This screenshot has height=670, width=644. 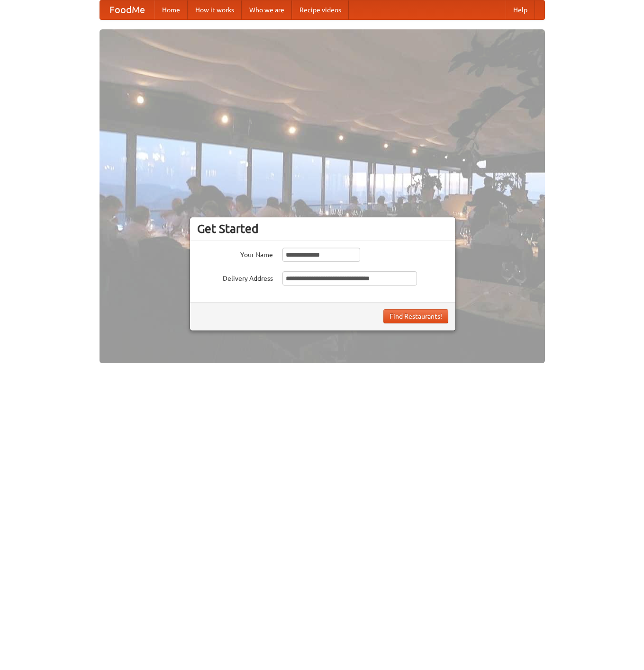 What do you see at coordinates (415, 316) in the screenshot?
I see `button: Find Restaurants!` at bounding box center [415, 316].